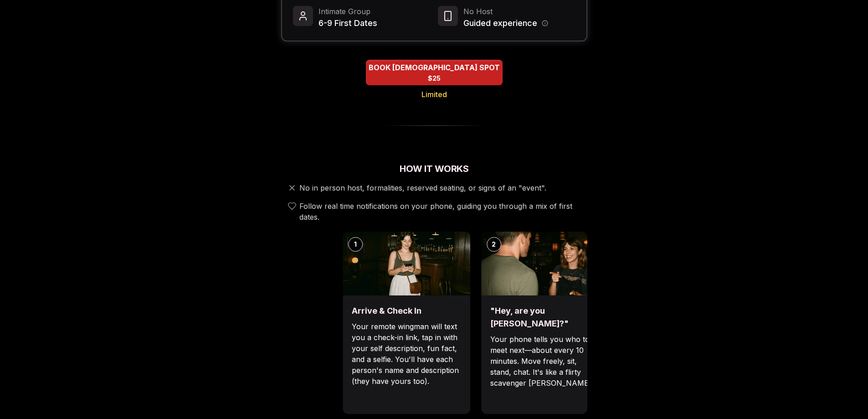 The width and height of the screenshot is (868, 419). Describe the element at coordinates (494, 244) in the screenshot. I see `div: 2` at that location.